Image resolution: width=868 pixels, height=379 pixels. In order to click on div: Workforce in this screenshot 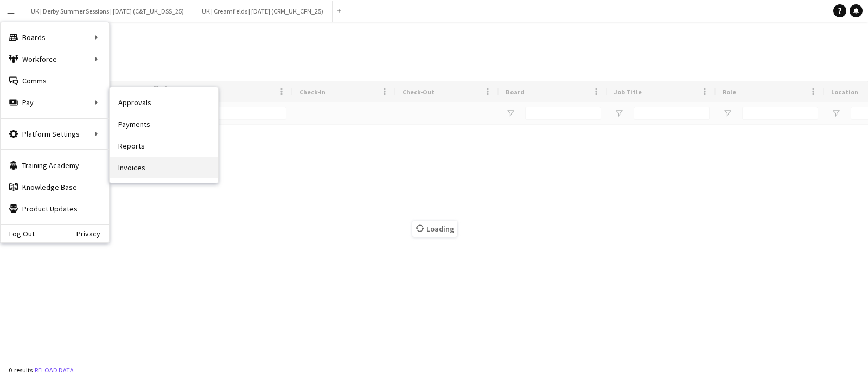, I will do `click(55, 59)`.